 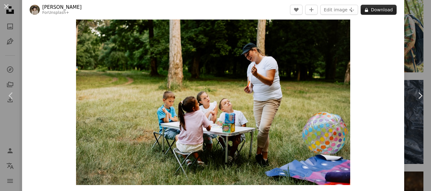 What do you see at coordinates (296, 10) in the screenshot?
I see `button: Like` at bounding box center [296, 10].